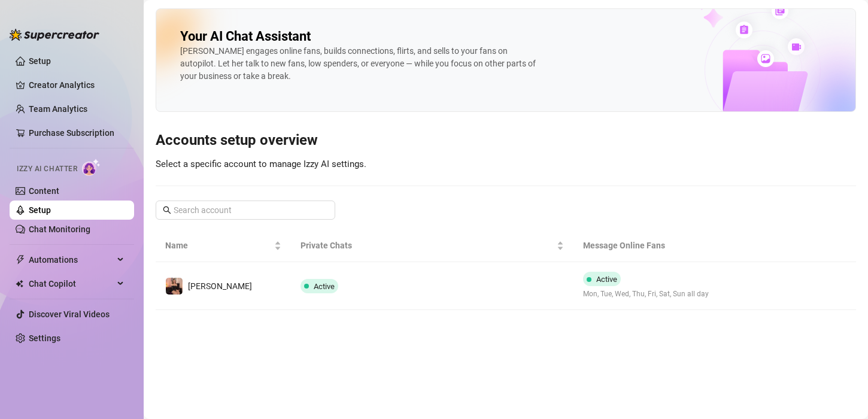  What do you see at coordinates (91, 167) in the screenshot?
I see `img: AI Chatter` at bounding box center [91, 167].